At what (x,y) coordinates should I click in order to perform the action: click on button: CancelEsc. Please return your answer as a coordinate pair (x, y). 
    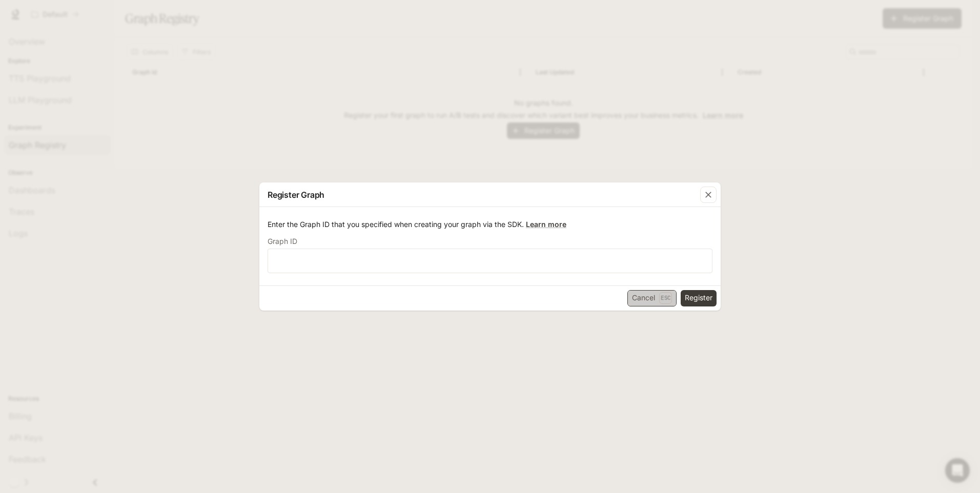
    Looking at the image, I should click on (652, 298).